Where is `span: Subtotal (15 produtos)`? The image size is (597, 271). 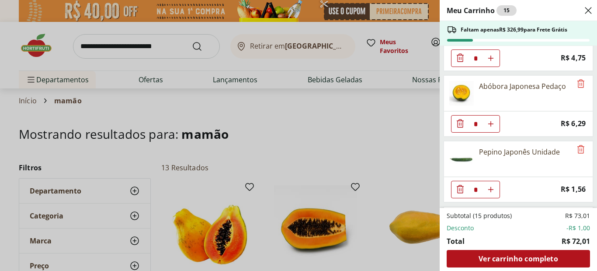
span: Subtotal (15 produtos) is located at coordinates (479, 216).